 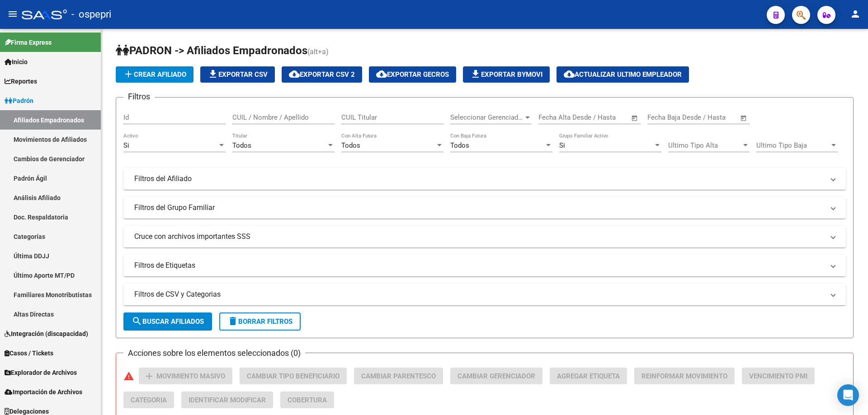 What do you see at coordinates (588, 376) in the screenshot?
I see `button: Agregar Etiqueta` at bounding box center [588, 376].